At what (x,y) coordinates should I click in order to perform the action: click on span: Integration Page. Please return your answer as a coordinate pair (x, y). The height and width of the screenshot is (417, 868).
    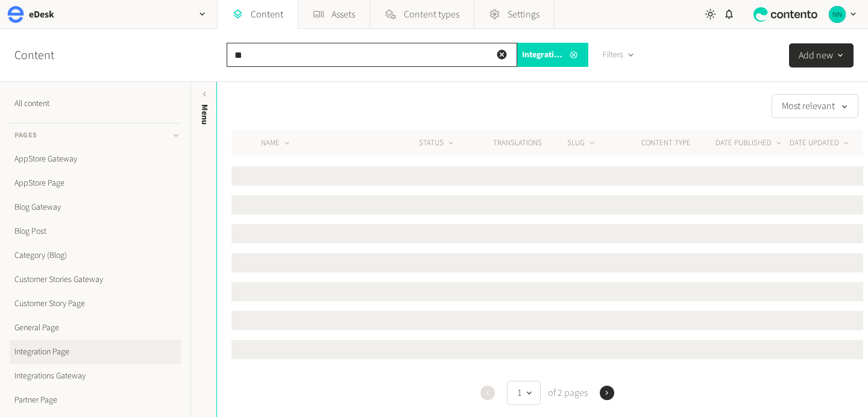
    Looking at the image, I should click on (543, 55).